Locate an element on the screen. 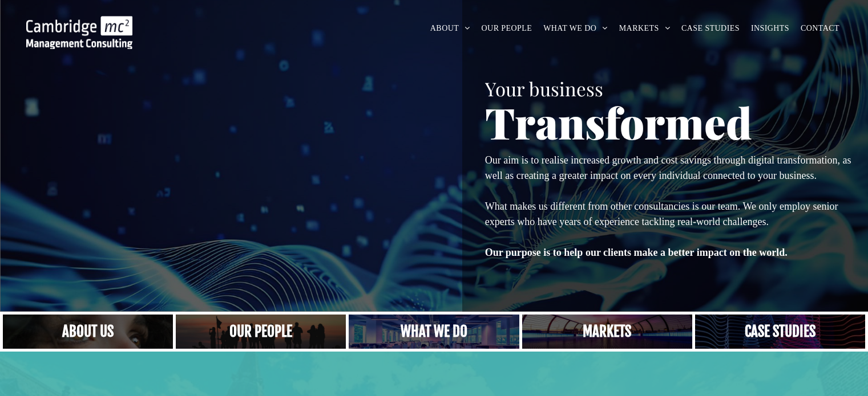 The height and width of the screenshot is (396, 868). span: Our aim is to realise increased growth and cost savings through digital transformation, as well a... is located at coordinates (669, 168).